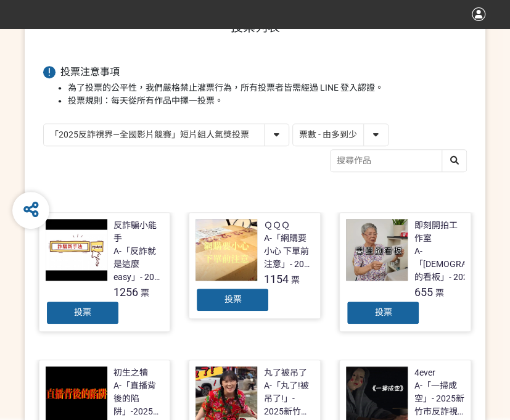  What do you see at coordinates (267, 88) in the screenshot?
I see `li: 為了投票的公平性，我們嚴格禁止灌票行為，所有投票者皆需經過 LINE 登入認證。` at bounding box center [267, 88].